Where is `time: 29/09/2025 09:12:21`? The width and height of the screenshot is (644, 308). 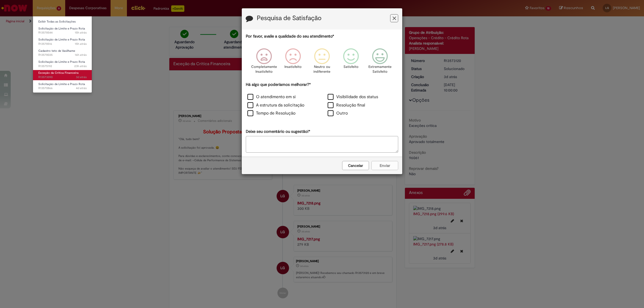
time: 29/09/2025 09:12:21 is located at coordinates (81, 66).